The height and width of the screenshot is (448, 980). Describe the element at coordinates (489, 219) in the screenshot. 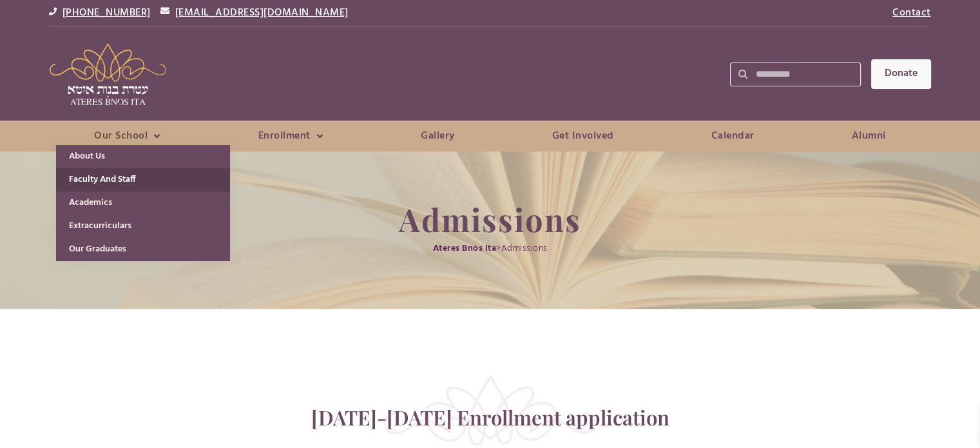

I see `h1: Admissions` at that location.